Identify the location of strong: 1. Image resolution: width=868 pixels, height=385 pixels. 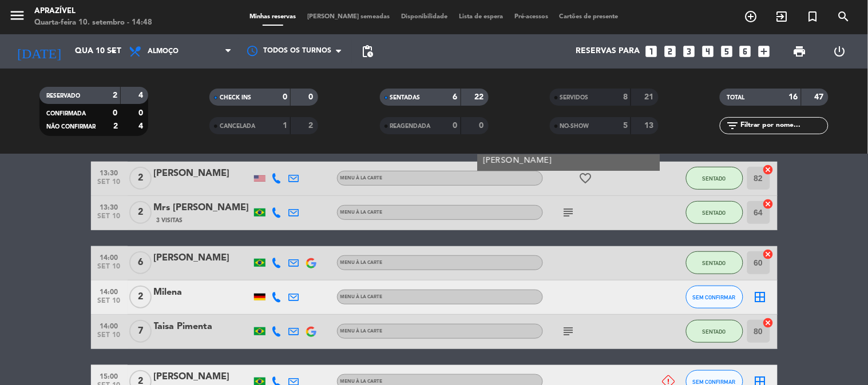
(285, 126).